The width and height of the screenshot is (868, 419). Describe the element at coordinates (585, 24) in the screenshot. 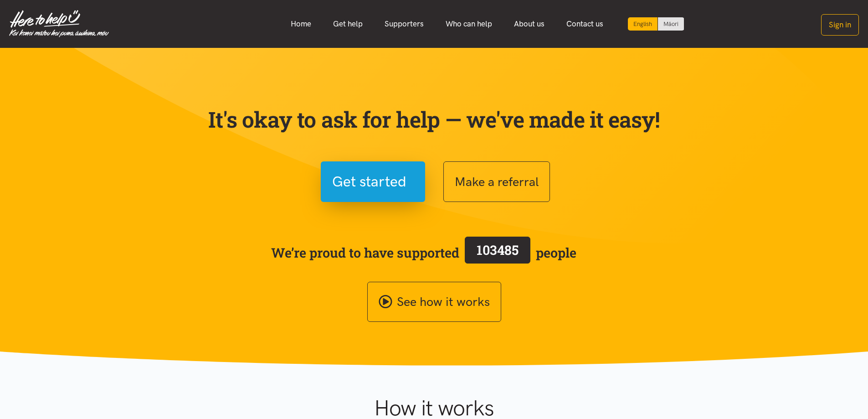

I see `a: Contact us` at that location.